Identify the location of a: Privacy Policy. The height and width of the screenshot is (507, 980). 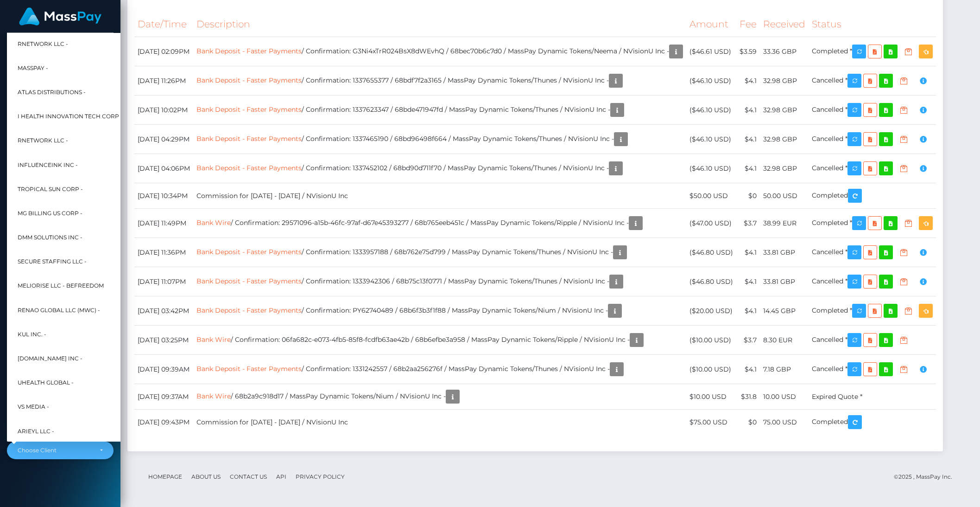
(320, 477).